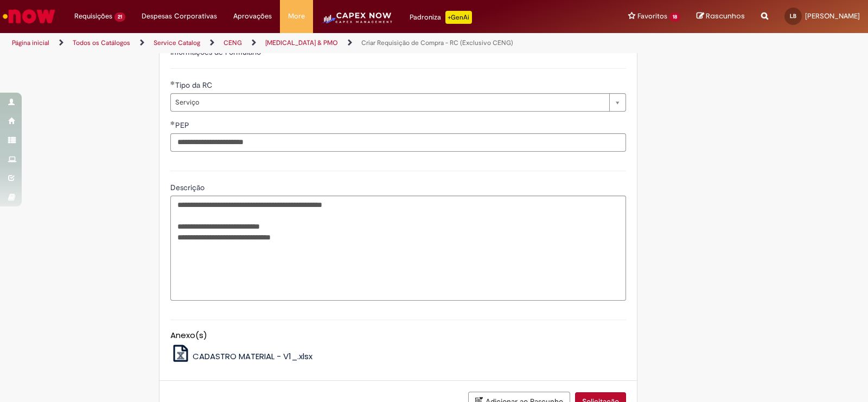 The height and width of the screenshot is (402, 868). What do you see at coordinates (675, 17) in the screenshot?
I see `span: 18` at bounding box center [675, 17].